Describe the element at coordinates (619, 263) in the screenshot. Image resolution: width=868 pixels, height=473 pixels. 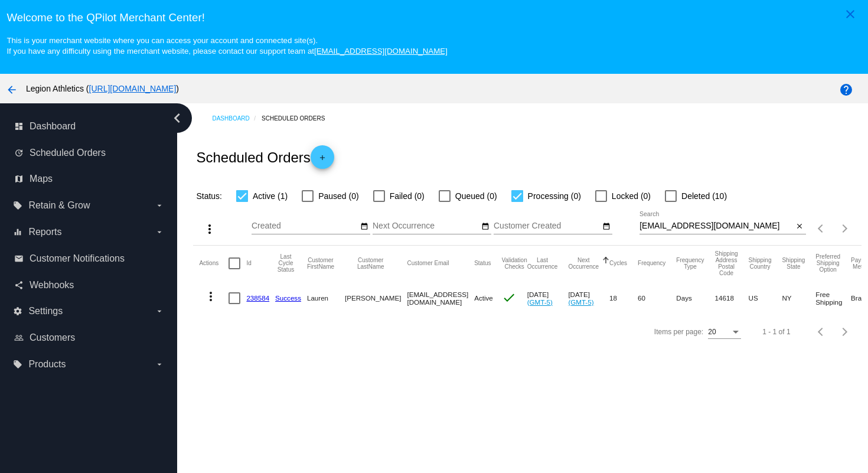
I see `button: Change sorting for Cycles` at that location.